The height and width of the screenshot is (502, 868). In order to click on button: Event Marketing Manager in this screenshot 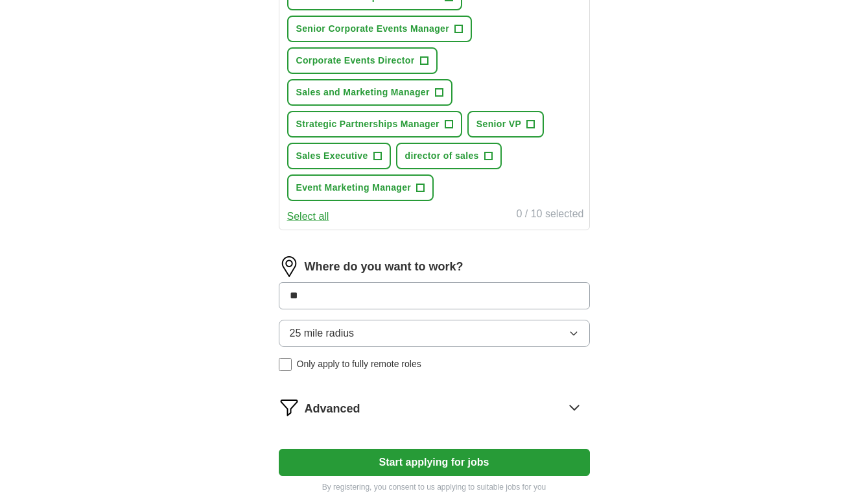, I will do `click(360, 188)`.